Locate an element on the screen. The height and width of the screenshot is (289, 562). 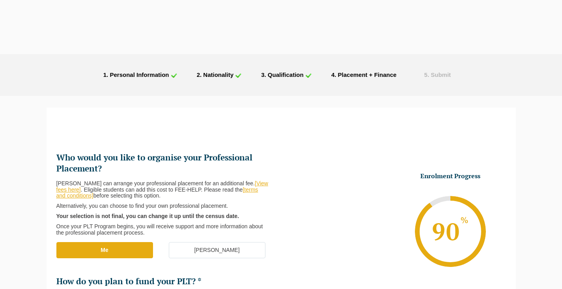
span: . Qualification is located at coordinates (284, 75).